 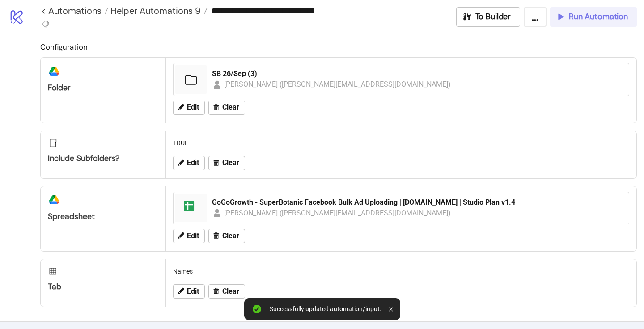 I want to click on div: Include subfolders?, so click(x=103, y=158).